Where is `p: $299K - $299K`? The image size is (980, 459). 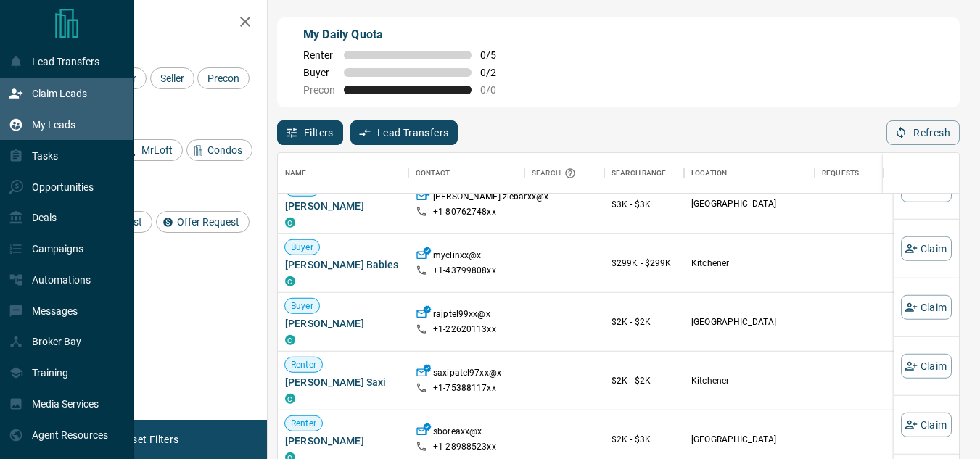 p: $299K - $299K is located at coordinates (644, 263).